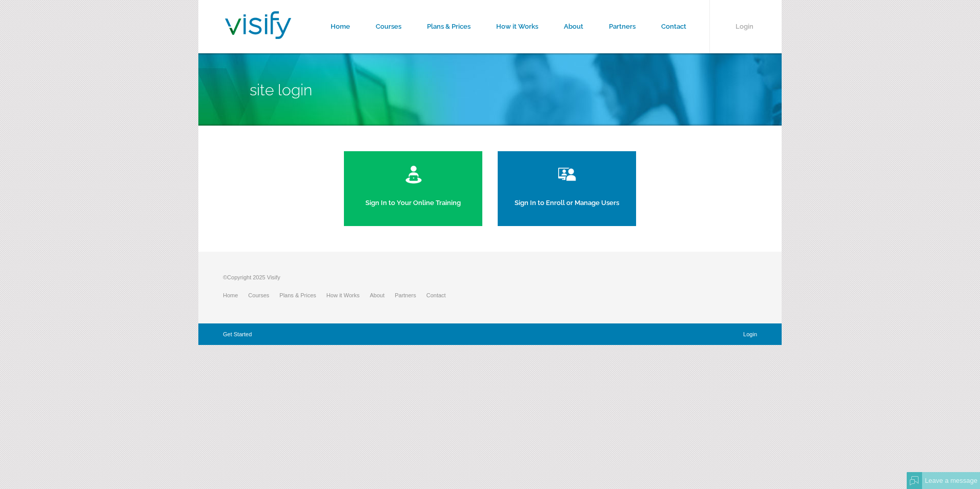  What do you see at coordinates (258, 34) in the screenshot?
I see `a: Visify Training` at bounding box center [258, 34].